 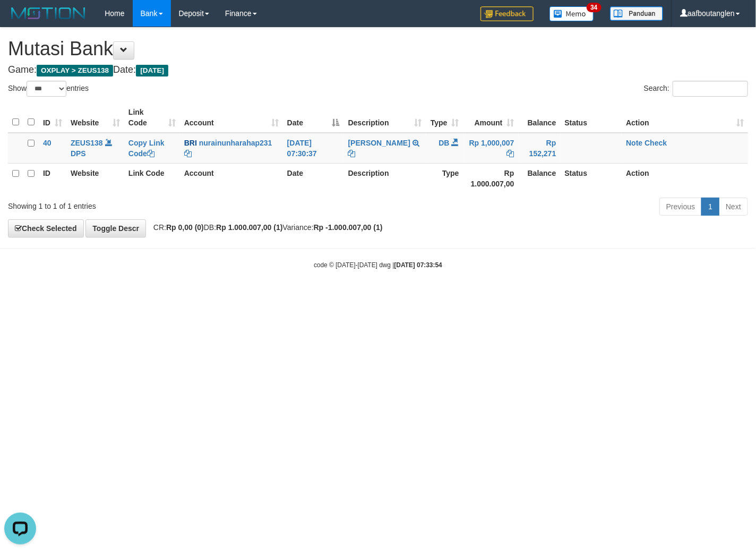 I want to click on th: Description, so click(x=385, y=178).